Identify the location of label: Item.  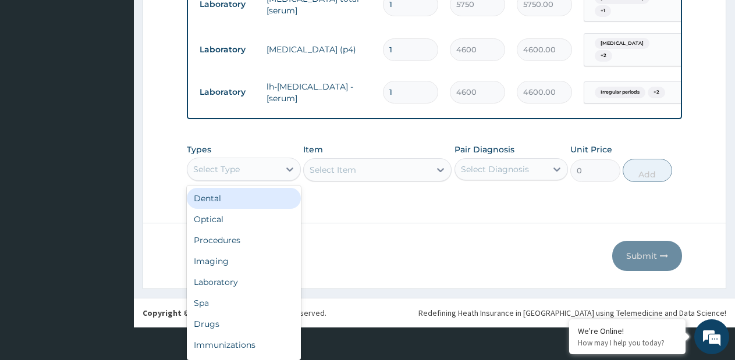
(313, 149).